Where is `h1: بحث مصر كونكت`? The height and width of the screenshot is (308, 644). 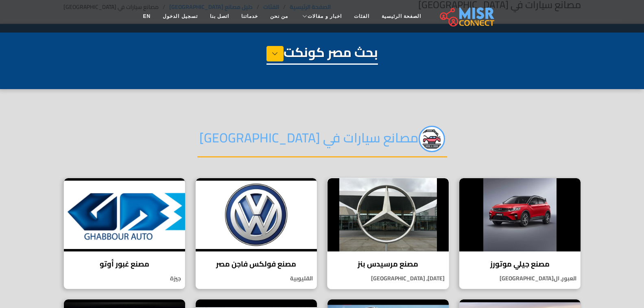
h1: بحث مصر كونكت is located at coordinates (322, 54).